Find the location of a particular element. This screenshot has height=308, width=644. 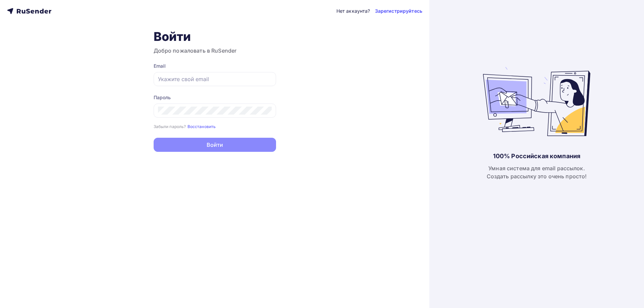

a: Восстановить is located at coordinates (202, 126).